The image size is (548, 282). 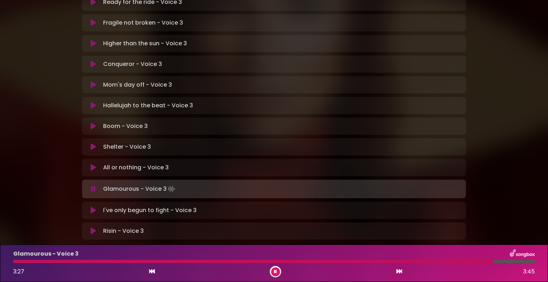 I want to click on p: Boom - Voice 3, so click(x=125, y=126).